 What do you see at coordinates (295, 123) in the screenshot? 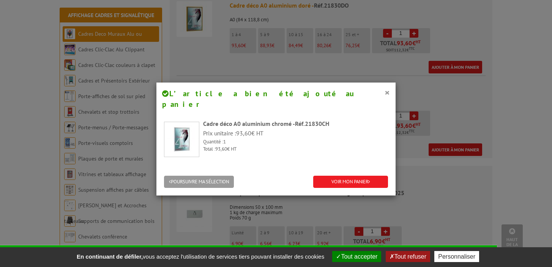
I see `div: Cadre déco A0 aluminium chromé -` at bounding box center [295, 123].